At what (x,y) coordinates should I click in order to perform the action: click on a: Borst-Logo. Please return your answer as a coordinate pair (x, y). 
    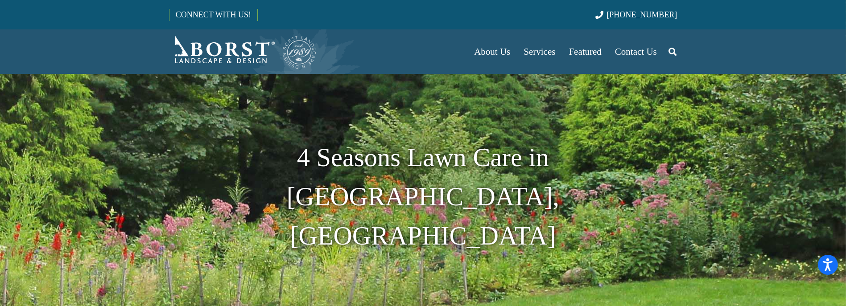
    Looking at the image, I should click on (243, 52).